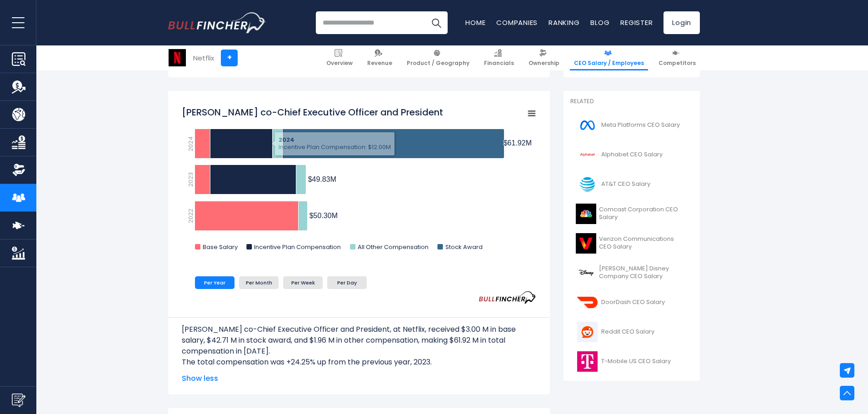  What do you see at coordinates (203, 57) in the screenshot?
I see `div: Netflix` at bounding box center [203, 57].